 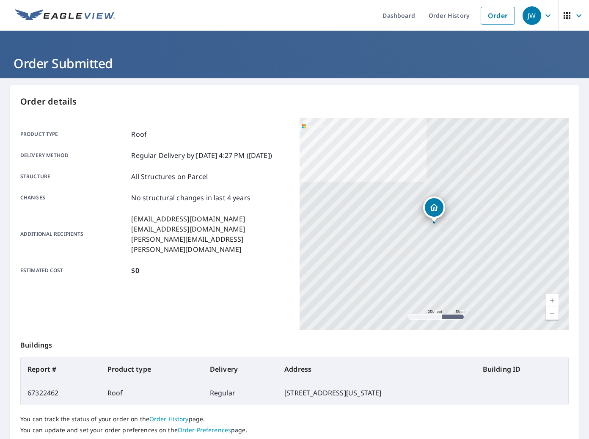 What do you see at coordinates (74, 155) in the screenshot?
I see `p: Delivery method` at bounding box center [74, 155].